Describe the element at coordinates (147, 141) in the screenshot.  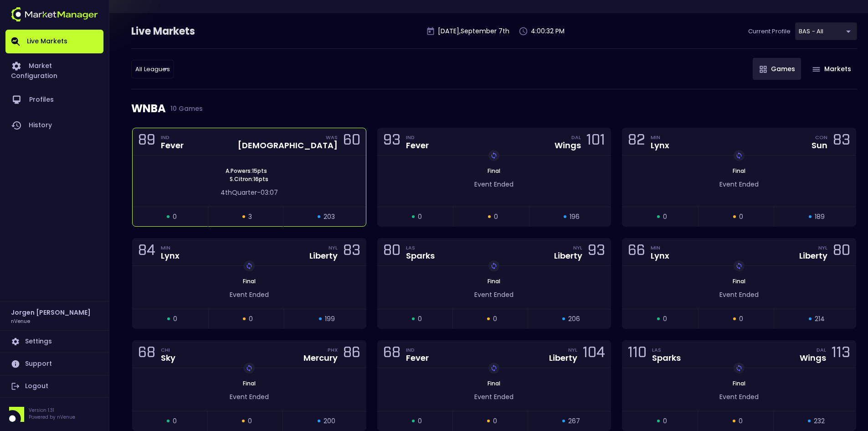
I see `div: 89` at that location.